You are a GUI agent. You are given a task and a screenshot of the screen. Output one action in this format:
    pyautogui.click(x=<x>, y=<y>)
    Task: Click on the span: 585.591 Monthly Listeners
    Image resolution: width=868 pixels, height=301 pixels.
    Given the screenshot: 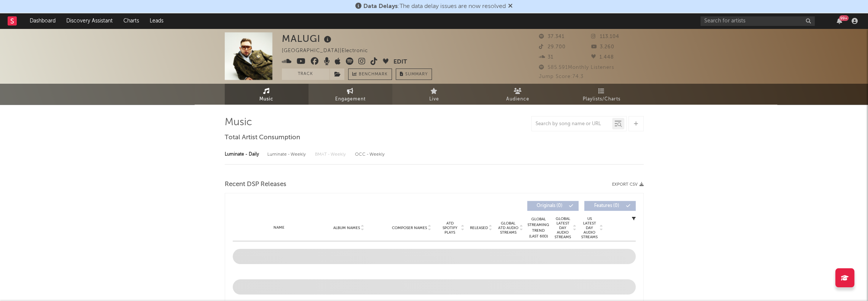 What is the action you would take?
    pyautogui.click(x=577, y=68)
    